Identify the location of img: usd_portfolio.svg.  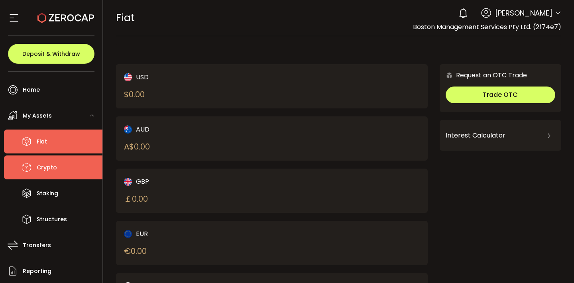
(128, 77).